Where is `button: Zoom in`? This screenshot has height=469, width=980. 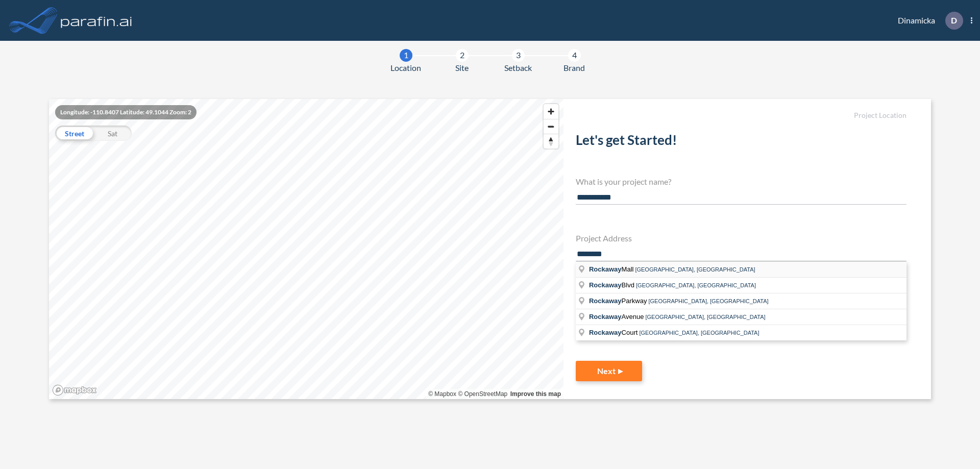
button: Zoom in is located at coordinates (551, 111).